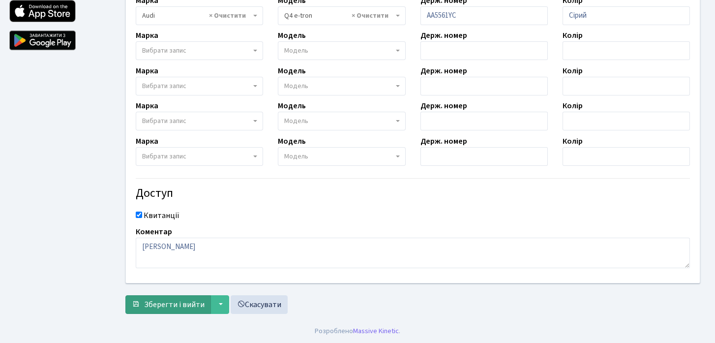 This screenshot has width=715, height=343. What do you see at coordinates (168, 304) in the screenshot?
I see `button: Зберегти і вийти` at bounding box center [168, 304].